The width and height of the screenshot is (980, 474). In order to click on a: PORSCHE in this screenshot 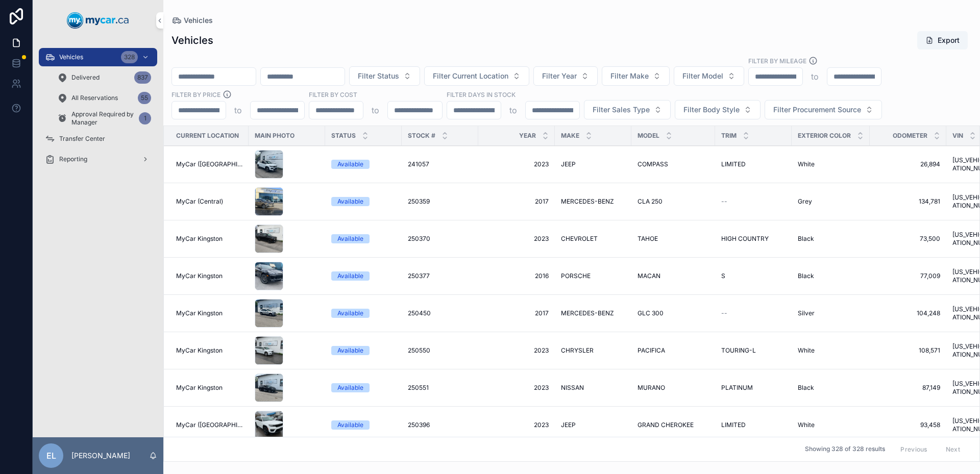, I will do `click(593, 277)`.